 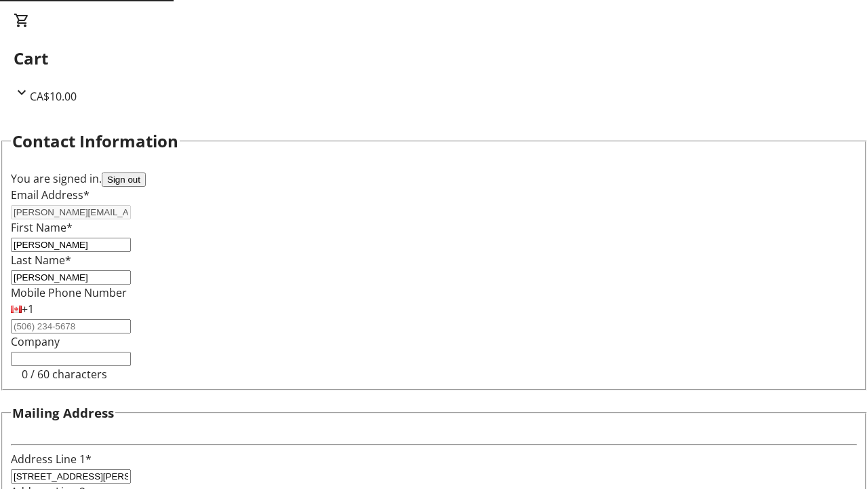 What do you see at coordinates (35, 341) in the screenshot?
I see `label: Company` at bounding box center [35, 341].